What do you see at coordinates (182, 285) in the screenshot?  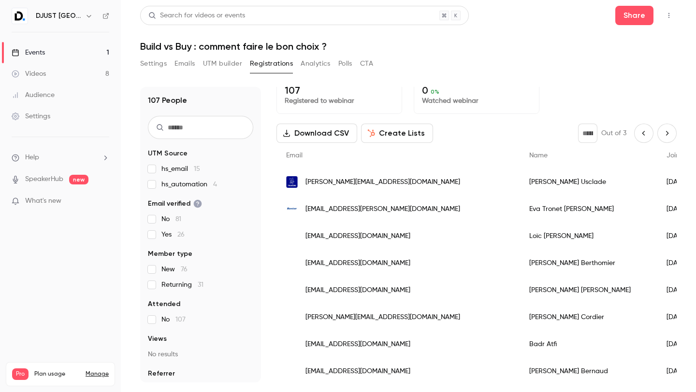 I see `span: Returning` at bounding box center [182, 285].